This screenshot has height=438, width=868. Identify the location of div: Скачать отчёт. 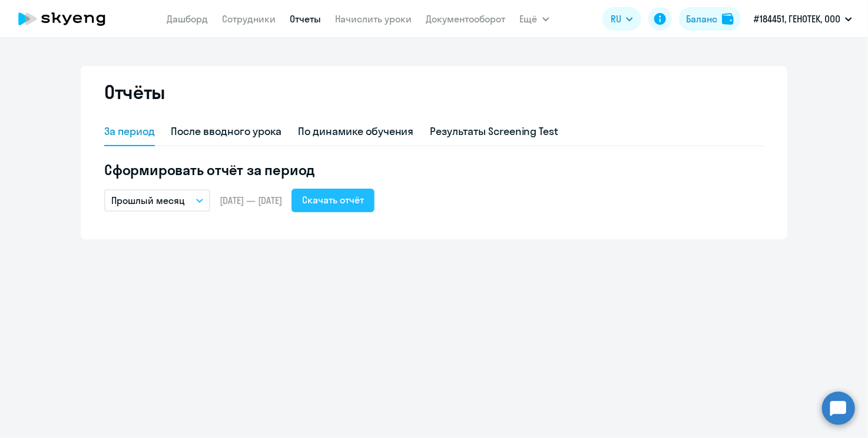
(333, 200).